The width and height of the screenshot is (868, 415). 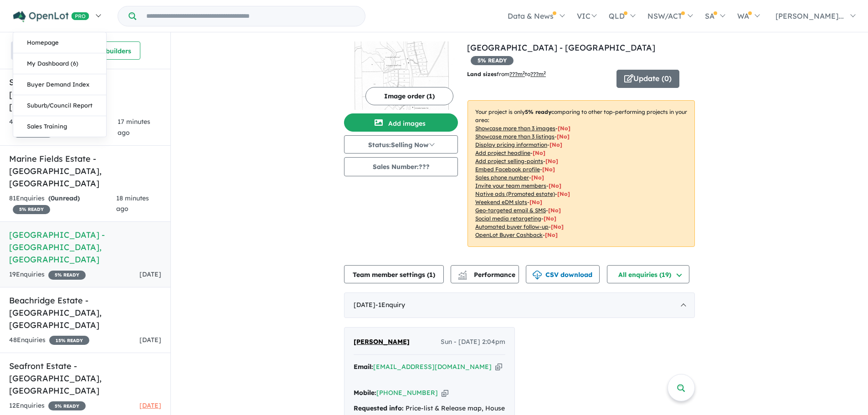 I want to click on span: - 1 Enquir y, so click(x=390, y=305).